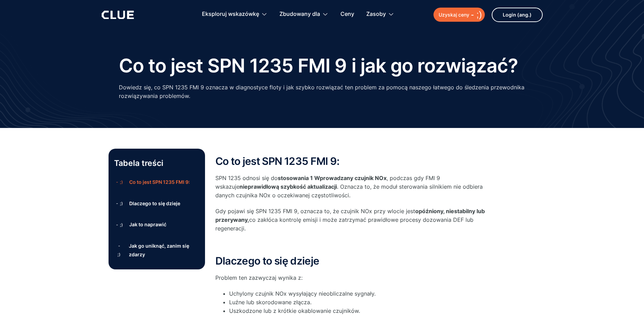  Describe the element at coordinates (288, 187) in the screenshot. I see `strong: nieprawidłową szybkość aktualizacji` at that location.